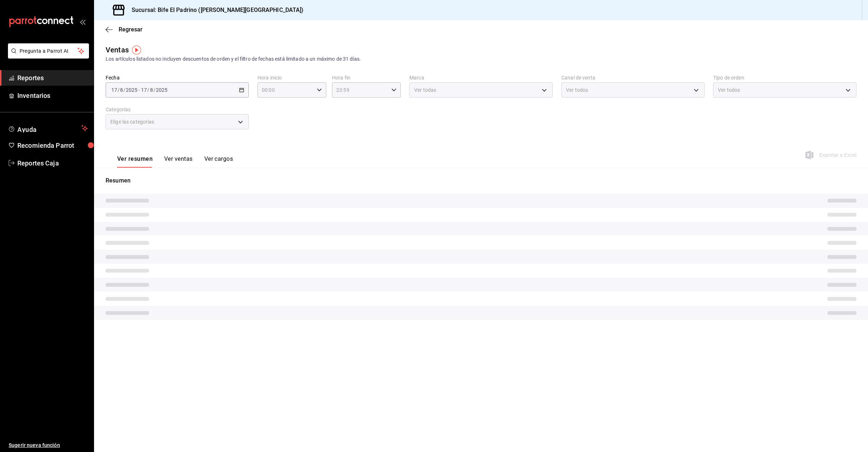  Describe the element at coordinates (425, 90) in the screenshot. I see `span: Ver todas` at that location.